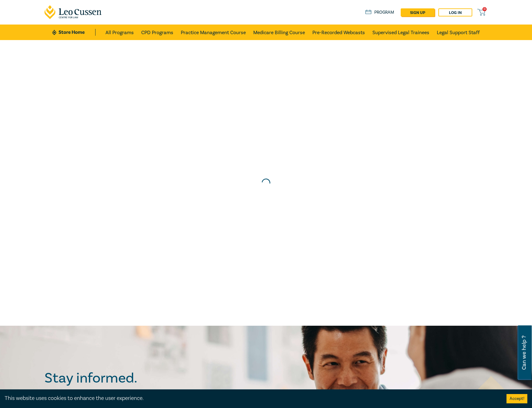  What do you see at coordinates (484, 9) in the screenshot?
I see `span: 0` at bounding box center [484, 9].